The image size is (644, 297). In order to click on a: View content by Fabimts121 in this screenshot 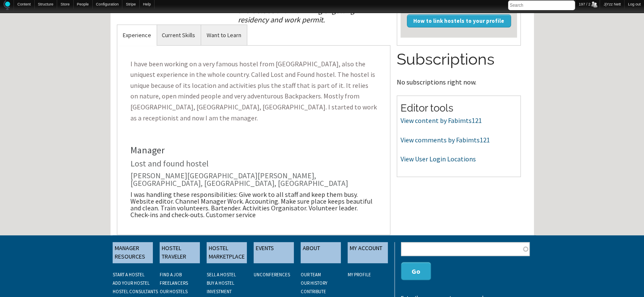, I will do `click(441, 121)`.